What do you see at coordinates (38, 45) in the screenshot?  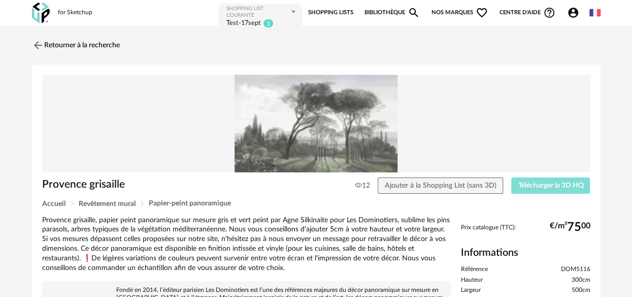 I see `img: svg+xml;base64,PHN2ZyB3aWR0aD0iMjQiIGhlaWdodD0iMjQiIHZpZXdCb3g9IjAgMCAyNCAyNCIgZmlsbD0ibm9uZSIgeG...` at bounding box center [38, 45].